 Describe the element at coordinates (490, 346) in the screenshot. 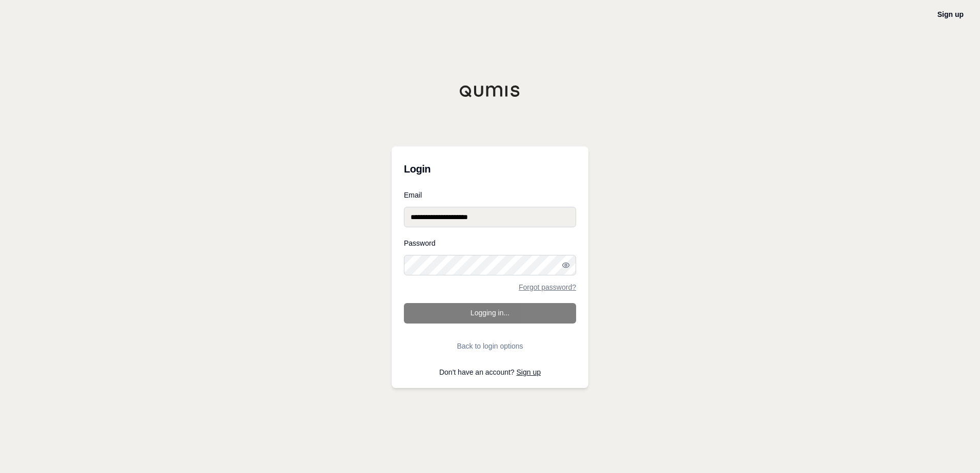

I see `button: Back to login options` at that location.